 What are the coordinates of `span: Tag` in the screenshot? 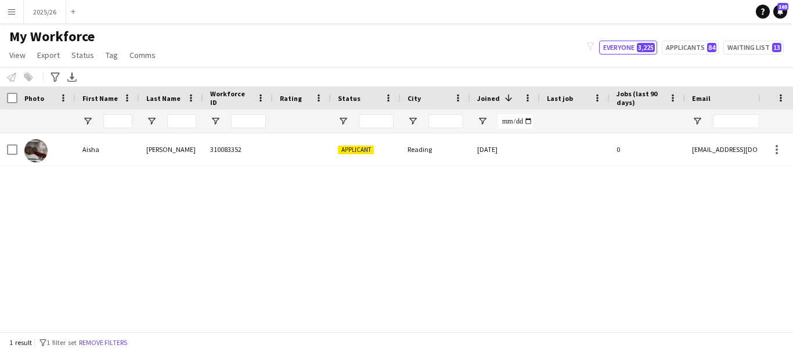 It's located at (111, 55).